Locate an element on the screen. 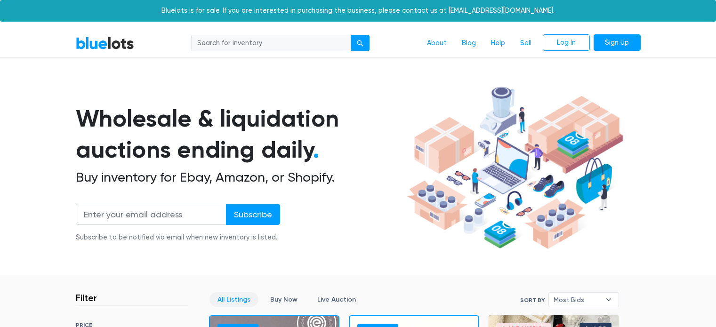 The image size is (716, 327). a: All Listings is located at coordinates (234, 299).